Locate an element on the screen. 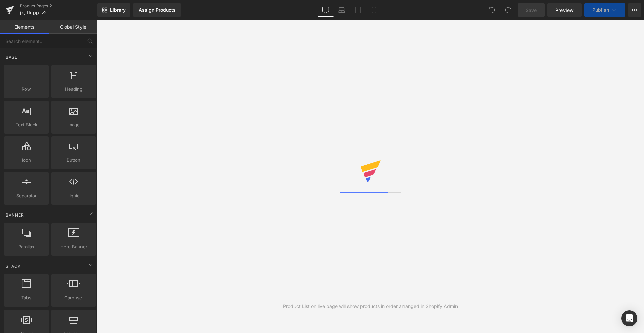 The width and height of the screenshot is (644, 333). span: Separator is located at coordinates (26, 196).